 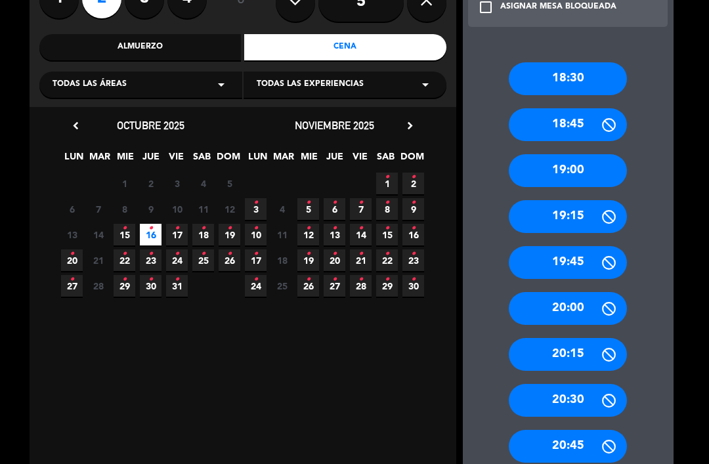 What do you see at coordinates (76, 125) in the screenshot?
I see `i: chevron_left` at bounding box center [76, 125].